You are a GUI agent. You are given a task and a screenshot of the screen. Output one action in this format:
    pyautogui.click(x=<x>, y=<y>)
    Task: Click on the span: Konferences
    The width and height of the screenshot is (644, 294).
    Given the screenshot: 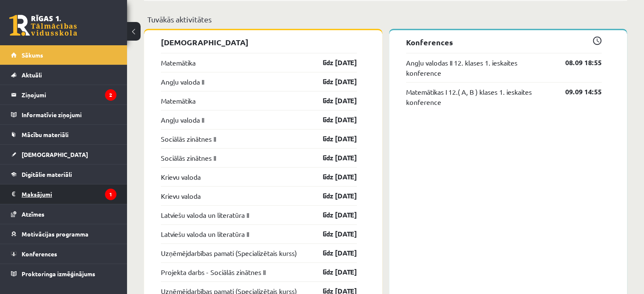 What is the action you would take?
    pyautogui.click(x=40, y=254)
    